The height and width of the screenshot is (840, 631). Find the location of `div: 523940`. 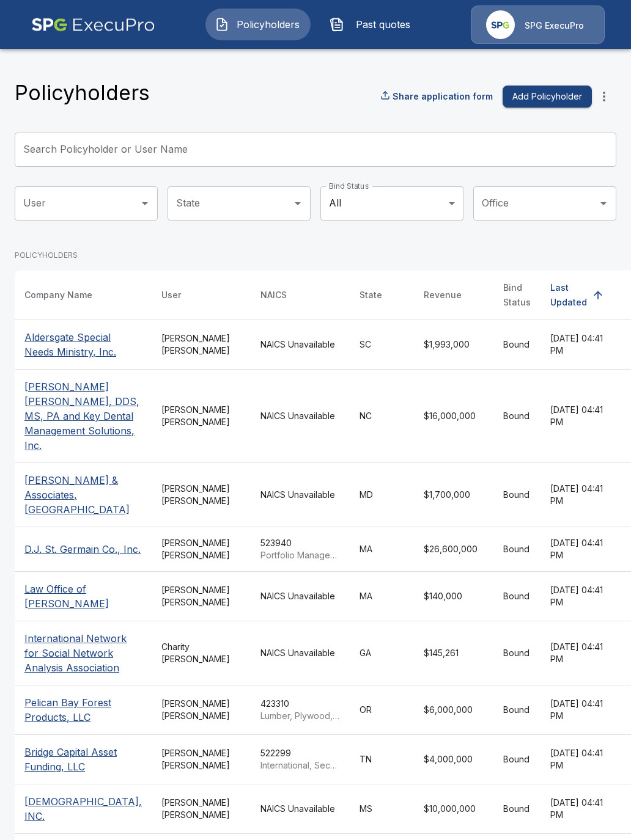

div: 523940 is located at coordinates (300, 549).